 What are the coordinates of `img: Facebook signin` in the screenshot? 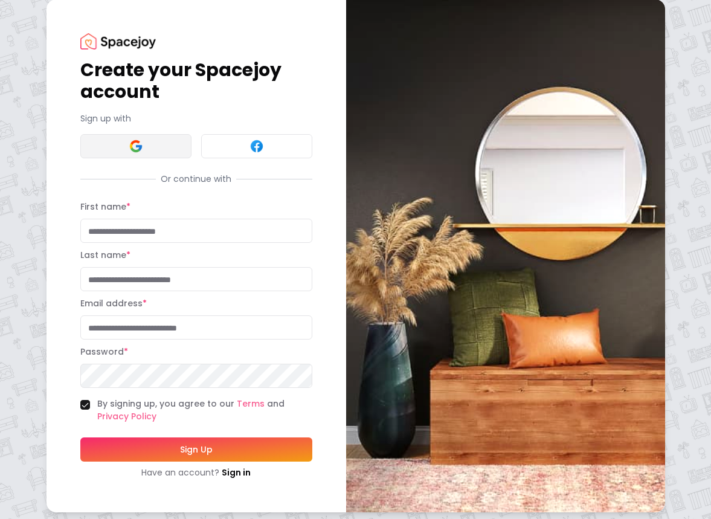 It's located at (257, 146).